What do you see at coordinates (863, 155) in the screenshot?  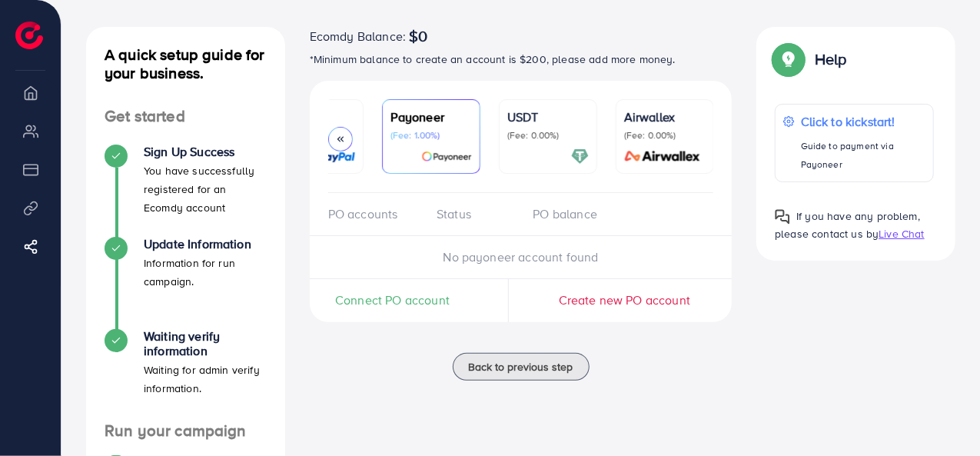 I see `p: Guide to payment via Payoneer` at bounding box center [863, 155].